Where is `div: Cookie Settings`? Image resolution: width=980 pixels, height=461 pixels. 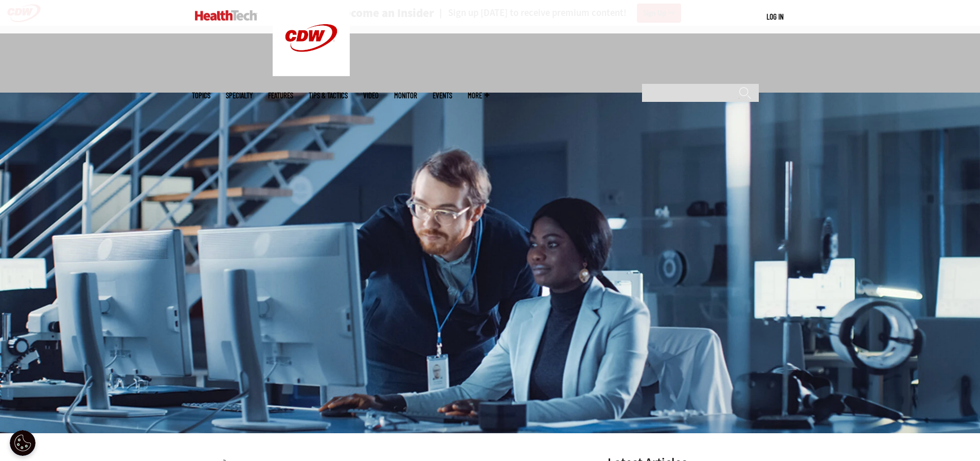 div: Cookie Settings is located at coordinates (23, 443).